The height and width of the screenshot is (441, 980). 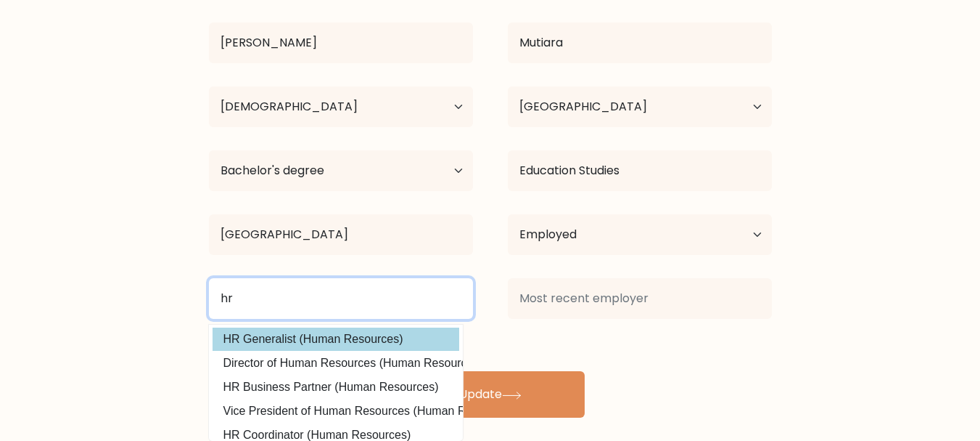 I want to click on input: Most relevant educational institution, so click(x=341, y=235).